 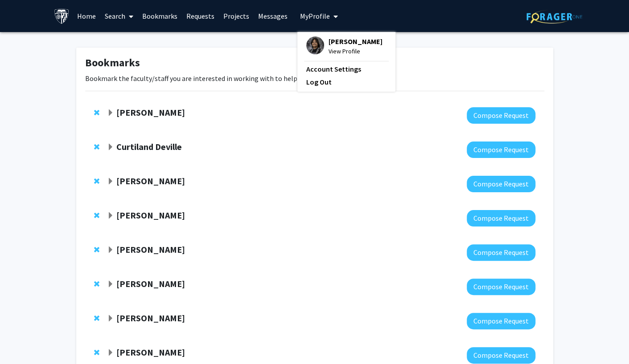 I want to click on span: Expand Casey Lurtz Bookmark, so click(x=110, y=285).